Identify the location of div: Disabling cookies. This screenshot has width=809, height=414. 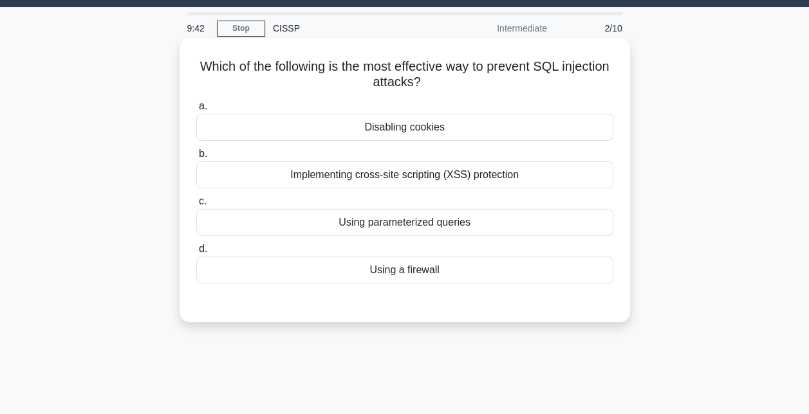
(405, 127).